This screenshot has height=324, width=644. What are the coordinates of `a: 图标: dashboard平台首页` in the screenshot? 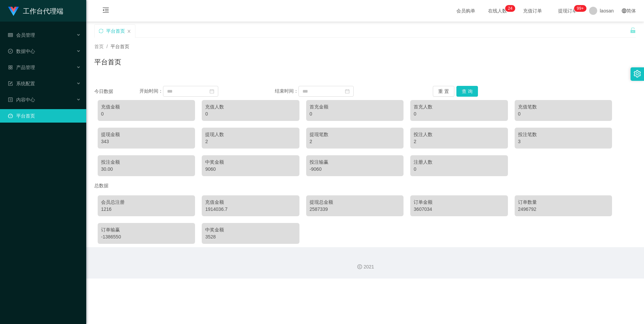 It's located at (45, 116).